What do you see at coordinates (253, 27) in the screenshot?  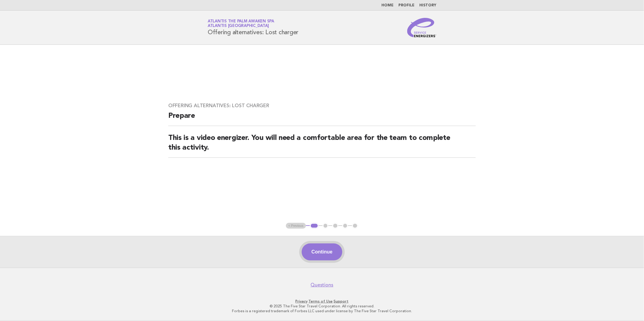 I see `h1: Offering alternatives: Lost charger` at bounding box center [253, 27].